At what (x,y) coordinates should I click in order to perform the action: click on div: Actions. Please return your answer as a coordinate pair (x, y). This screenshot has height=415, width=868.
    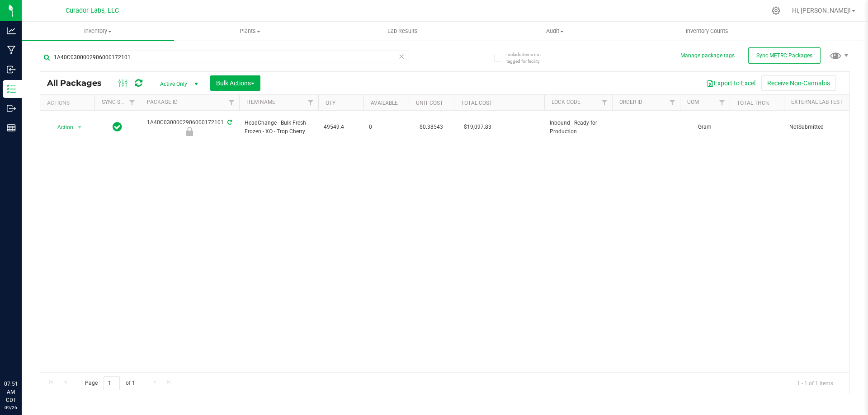
    Looking at the image, I should click on (69, 103).